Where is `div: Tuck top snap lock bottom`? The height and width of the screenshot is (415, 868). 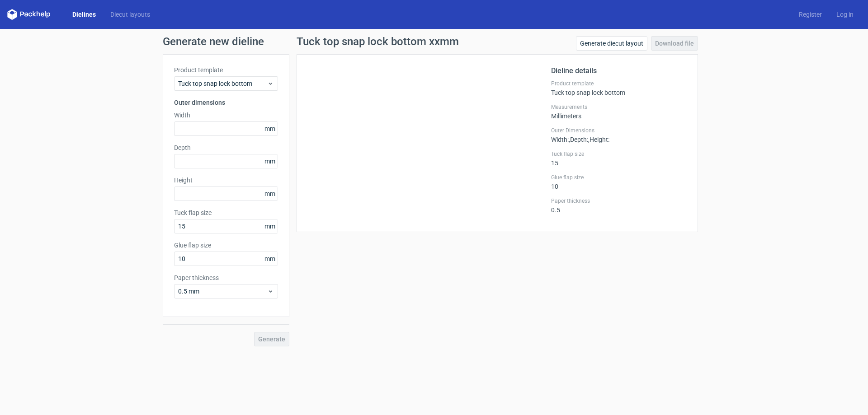 div: Tuck top snap lock bottom is located at coordinates (619, 88).